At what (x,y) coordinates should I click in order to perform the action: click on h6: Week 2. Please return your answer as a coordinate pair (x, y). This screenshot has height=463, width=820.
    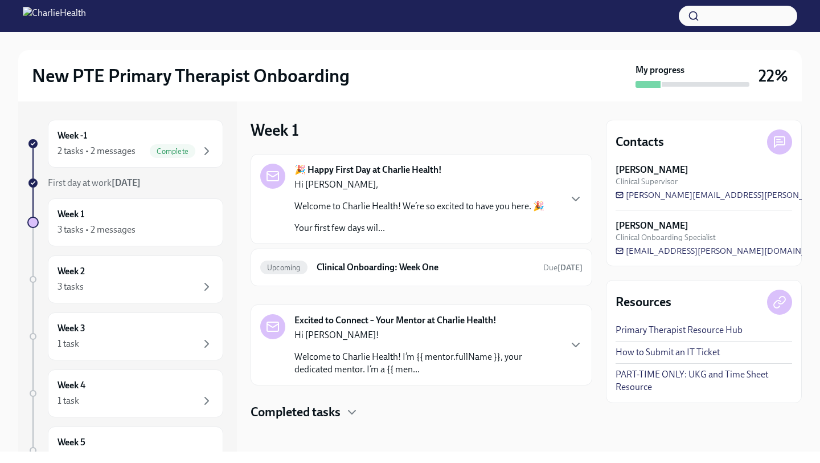
    Looking at the image, I should click on (71, 271).